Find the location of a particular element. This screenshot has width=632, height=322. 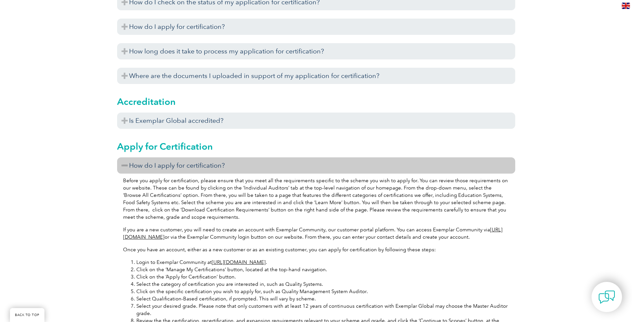

h2: Apply for Certification is located at coordinates (316, 146).